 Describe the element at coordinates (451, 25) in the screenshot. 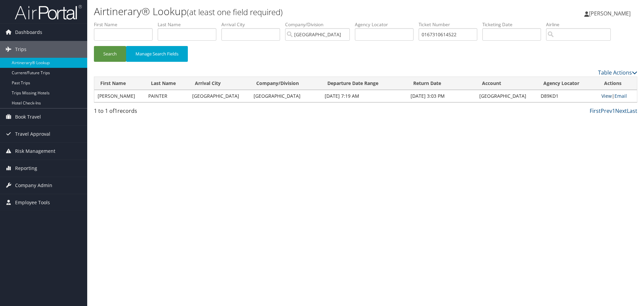

I see `label: Ticket Number` at that location.